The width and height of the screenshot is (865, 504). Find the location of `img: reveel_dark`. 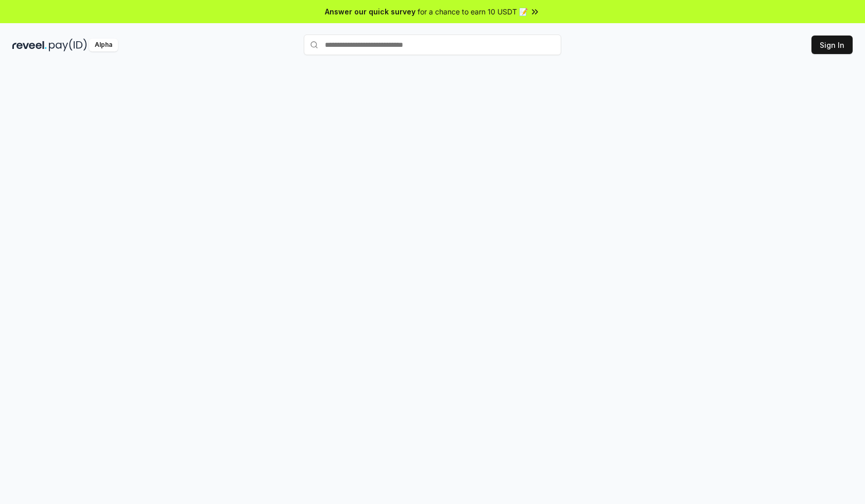

img: reveel_dark is located at coordinates (29, 45).